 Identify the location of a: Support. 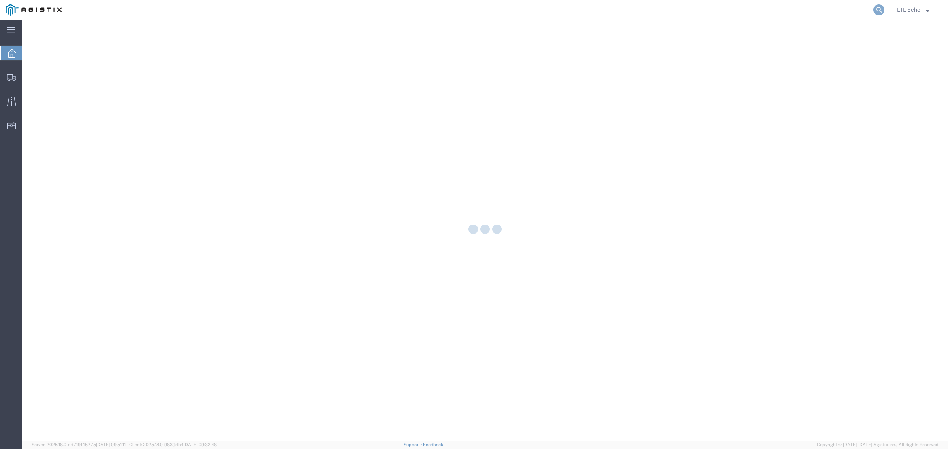
(414, 445).